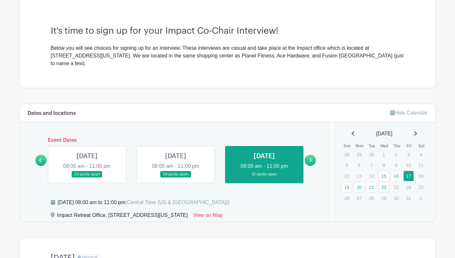 This screenshot has width=455, height=258. I want to click on p: 14, so click(371, 176).